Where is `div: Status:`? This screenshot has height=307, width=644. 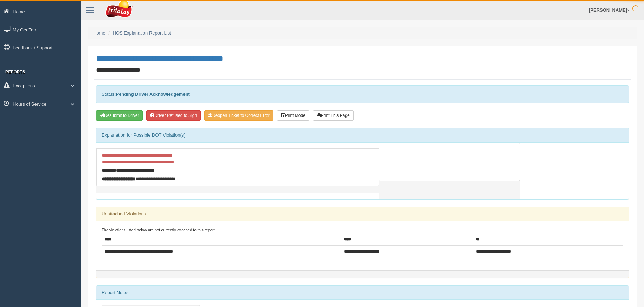
div: Status: is located at coordinates (362, 94).